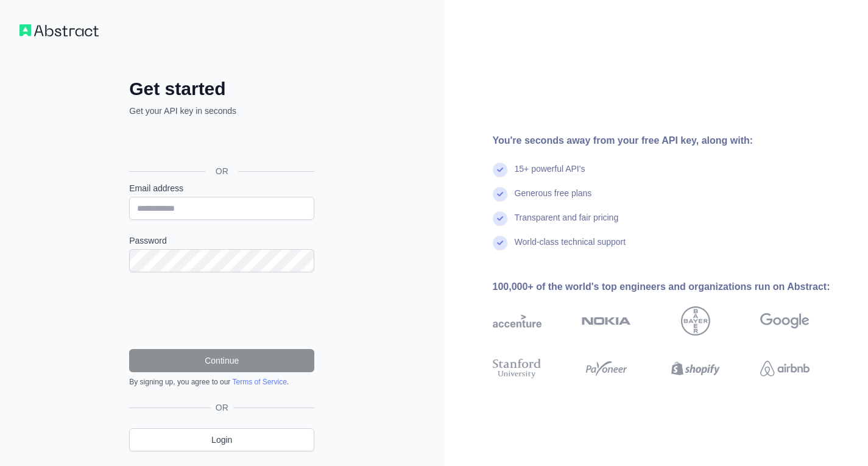  I want to click on img: payoneer, so click(606, 369).